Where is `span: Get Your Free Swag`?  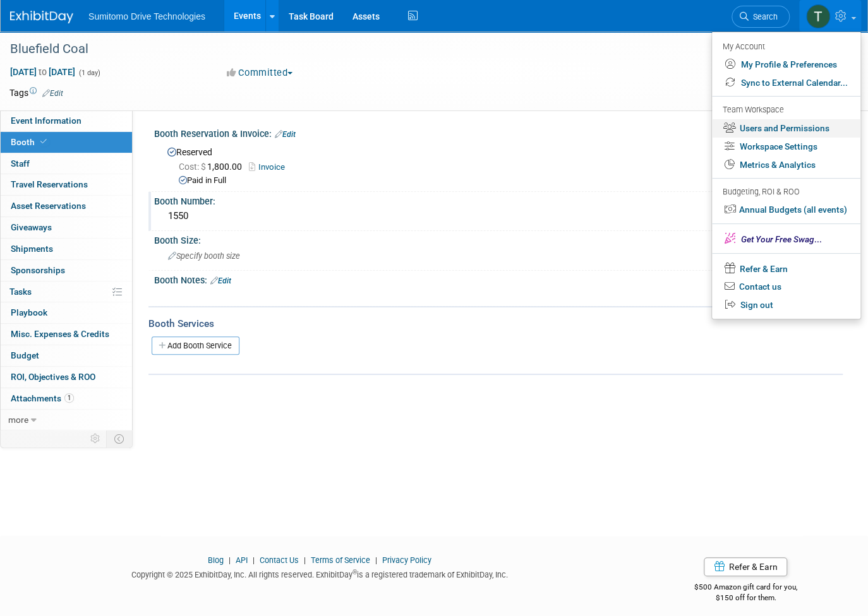
span: Get Your Free Swag is located at coordinates (777, 239).